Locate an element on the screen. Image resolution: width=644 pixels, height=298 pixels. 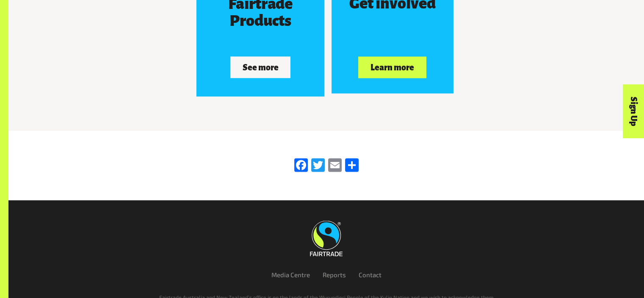
button: Learn more is located at coordinates (392, 67).